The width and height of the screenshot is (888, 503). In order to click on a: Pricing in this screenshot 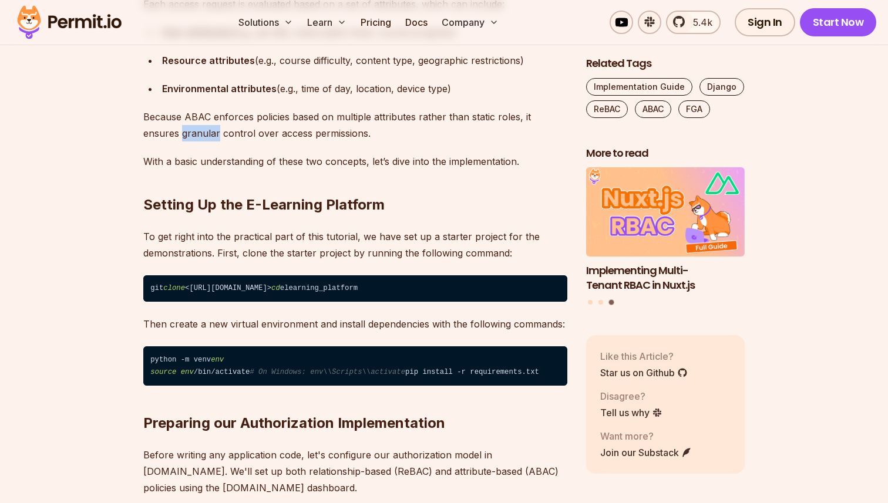, I will do `click(376, 22)`.